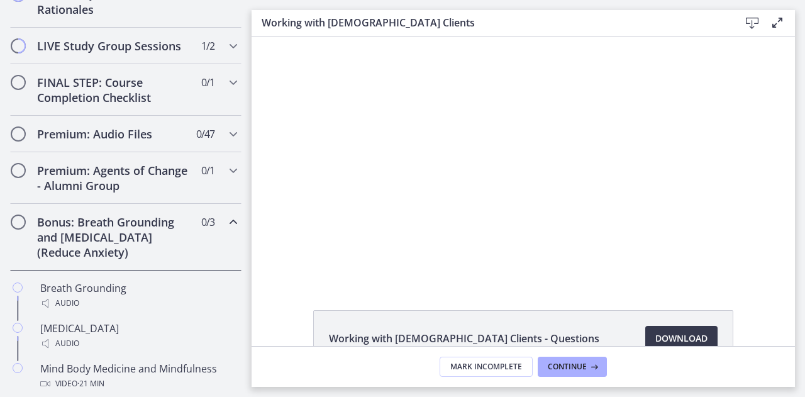 The width and height of the screenshot is (805, 397). What do you see at coordinates (138, 383) in the screenshot?
I see `div: Video` at bounding box center [138, 383].